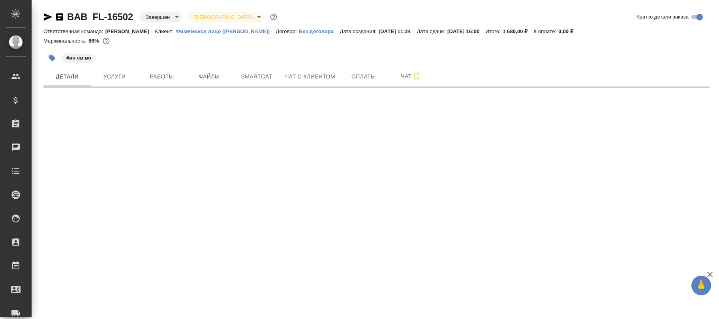 This screenshot has width=719, height=319. I want to click on span: Smartcat, so click(257, 77).